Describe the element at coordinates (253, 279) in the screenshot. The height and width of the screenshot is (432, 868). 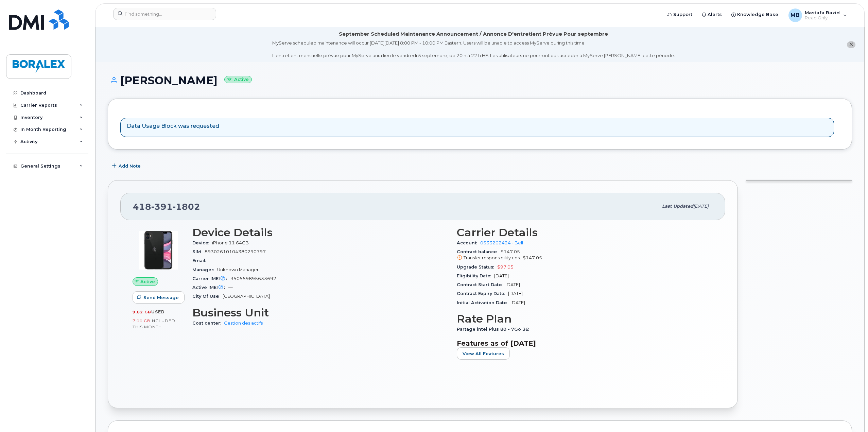
I see `span: 350559895633692` at that location.